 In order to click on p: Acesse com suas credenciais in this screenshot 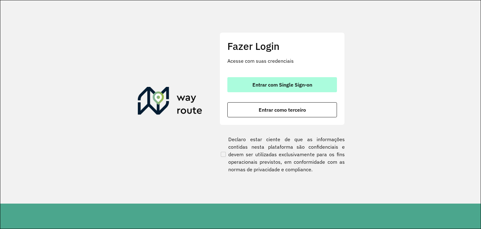, I will do `click(282, 61)`.